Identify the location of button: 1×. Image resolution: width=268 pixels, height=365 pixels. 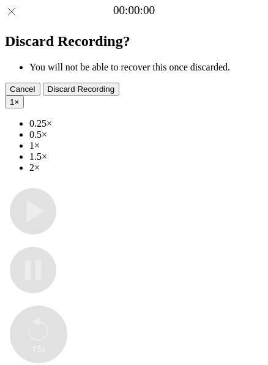
(14, 102).